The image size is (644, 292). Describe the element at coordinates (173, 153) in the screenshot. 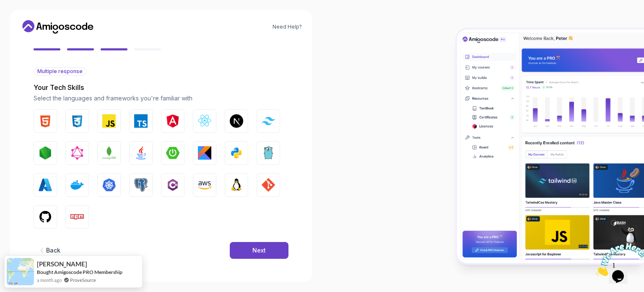

I see `button: Spring Boot` at that location.